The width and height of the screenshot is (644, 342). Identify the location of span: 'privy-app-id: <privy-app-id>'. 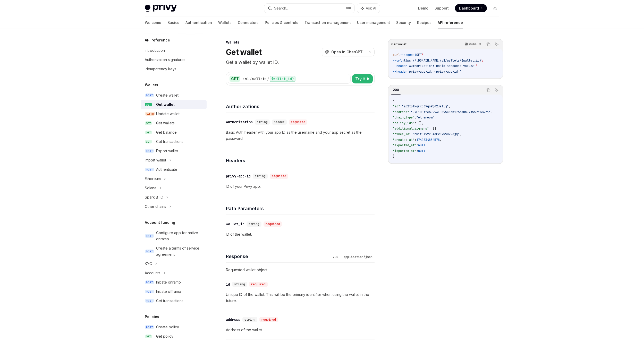
(434, 72).